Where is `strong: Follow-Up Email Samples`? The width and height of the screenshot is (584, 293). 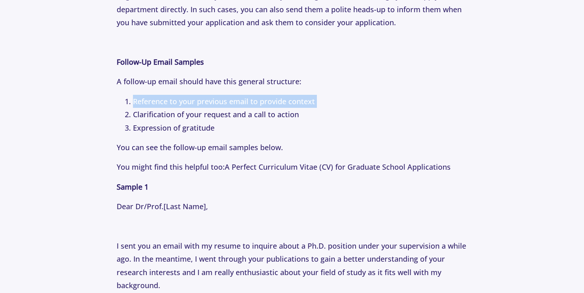
strong: Follow-Up Email Samples is located at coordinates (160, 62).